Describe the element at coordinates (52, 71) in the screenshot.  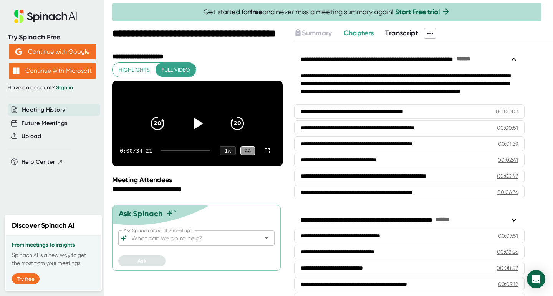
I see `button: Continue with Microsoft` at that location.